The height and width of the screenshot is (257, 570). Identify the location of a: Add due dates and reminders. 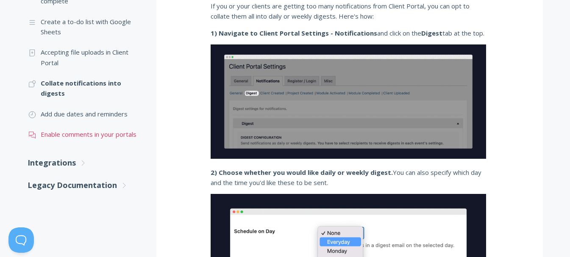
(84, 114).